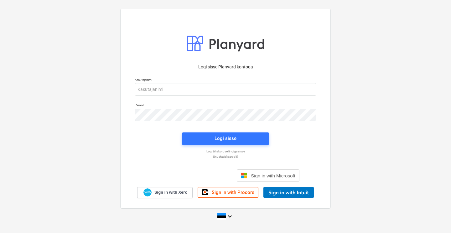 This screenshot has width=451, height=233. Describe the element at coordinates (225, 151) in the screenshot. I see `p: Logi ühekordse lingiga sisse` at that location.